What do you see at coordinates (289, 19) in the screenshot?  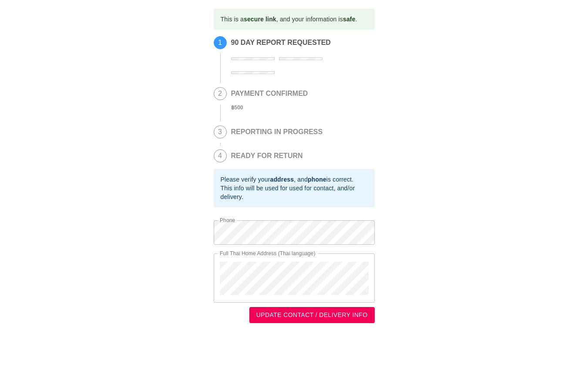 I see `div: This is a , and your information is .` at bounding box center [289, 19].